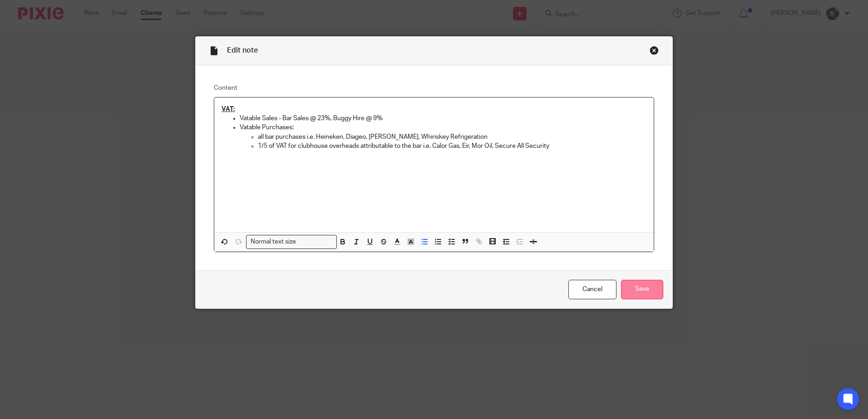  What do you see at coordinates (434, 88) in the screenshot?
I see `label: Content` at bounding box center [434, 88].